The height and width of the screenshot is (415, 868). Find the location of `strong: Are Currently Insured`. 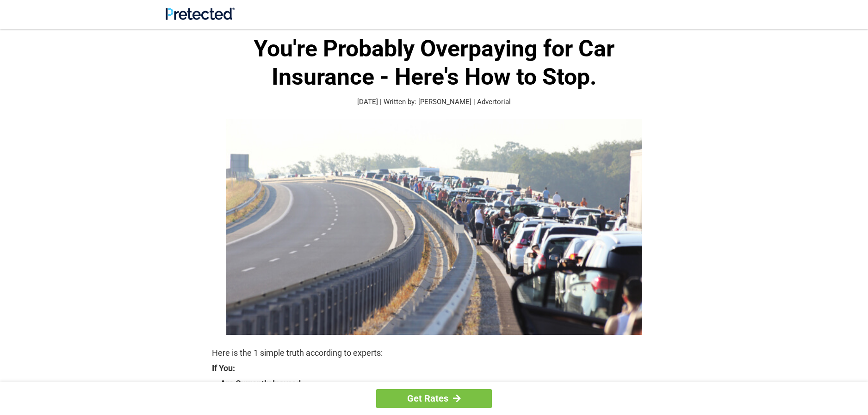

strong: Are Currently Insured is located at coordinates (438, 383).